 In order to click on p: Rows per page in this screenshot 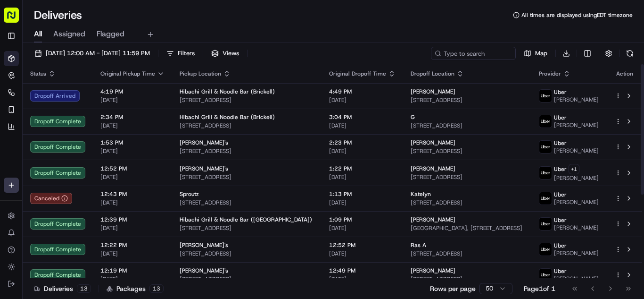, I will do `click(453, 288)`.